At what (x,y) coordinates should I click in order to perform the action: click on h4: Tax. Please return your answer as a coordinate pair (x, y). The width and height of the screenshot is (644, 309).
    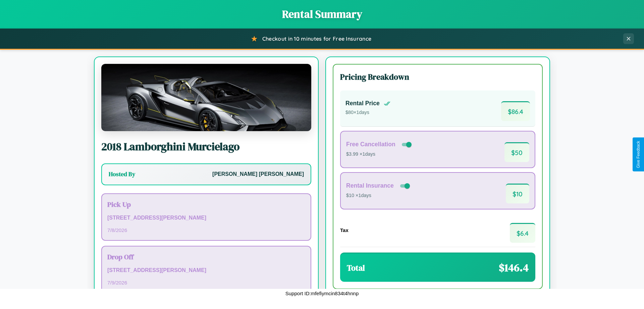
    Looking at the image, I should click on (344, 230).